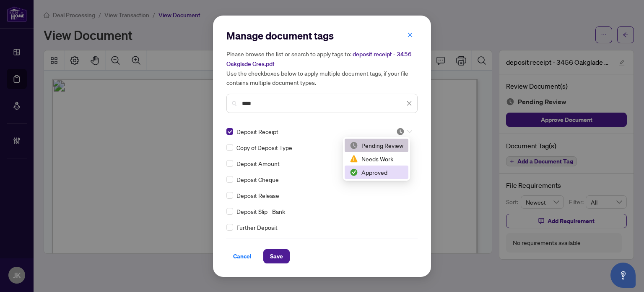 The width and height of the screenshot is (644, 292). I want to click on div: Needs Work, so click(376, 159).